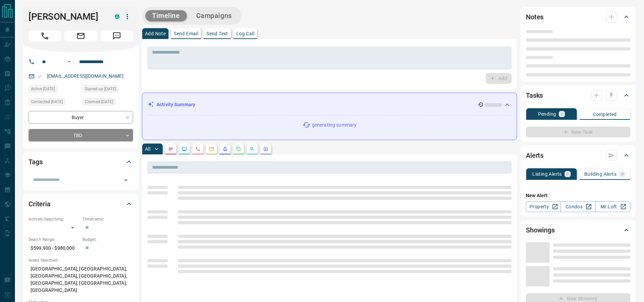  I want to click on p: Listing Alerts, so click(547, 174).